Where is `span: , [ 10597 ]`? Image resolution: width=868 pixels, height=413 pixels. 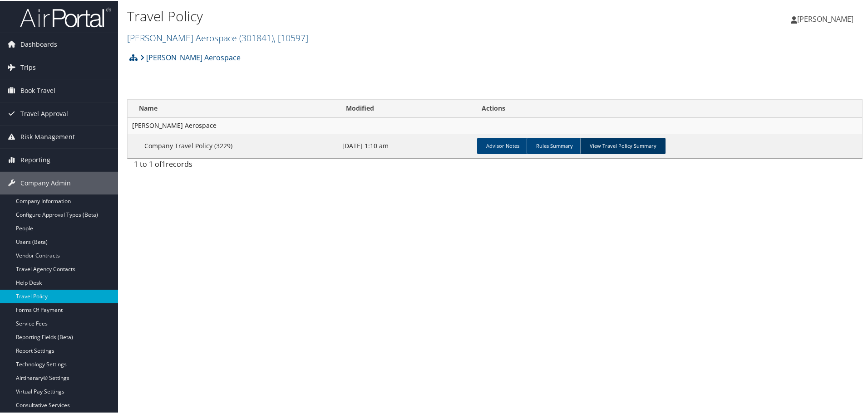
span: , [ 10597 ] is located at coordinates (291, 36).